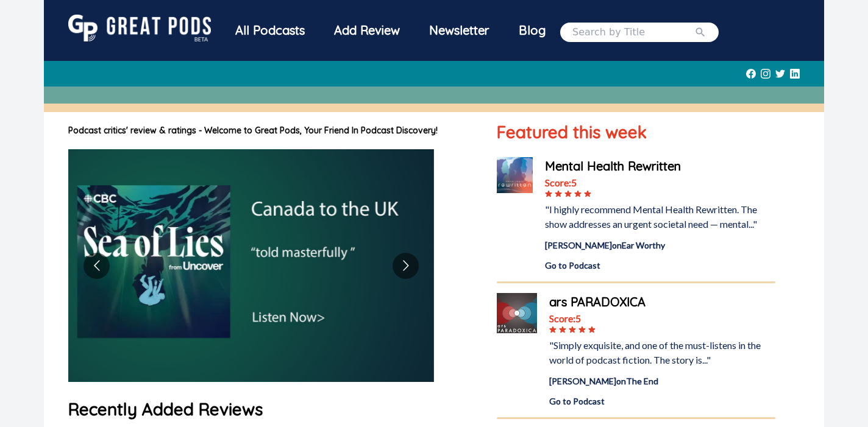  I want to click on img: GreatPods, so click(140, 28).